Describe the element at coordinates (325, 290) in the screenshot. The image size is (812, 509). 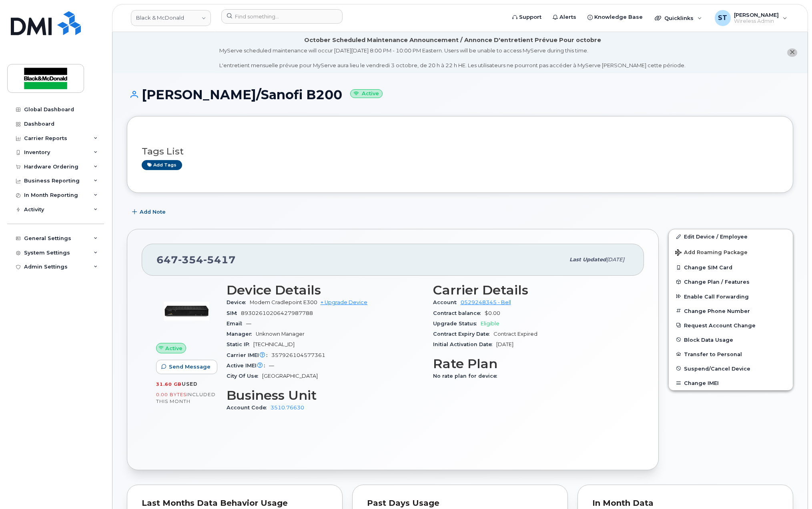
I see `h3: Device Details` at that location.